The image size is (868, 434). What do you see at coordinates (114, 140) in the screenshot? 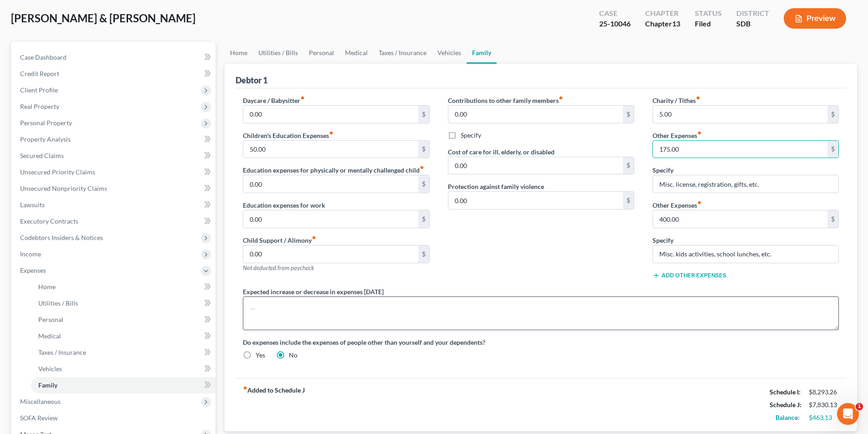
I see `a: Property Analysis` at bounding box center [114, 140].